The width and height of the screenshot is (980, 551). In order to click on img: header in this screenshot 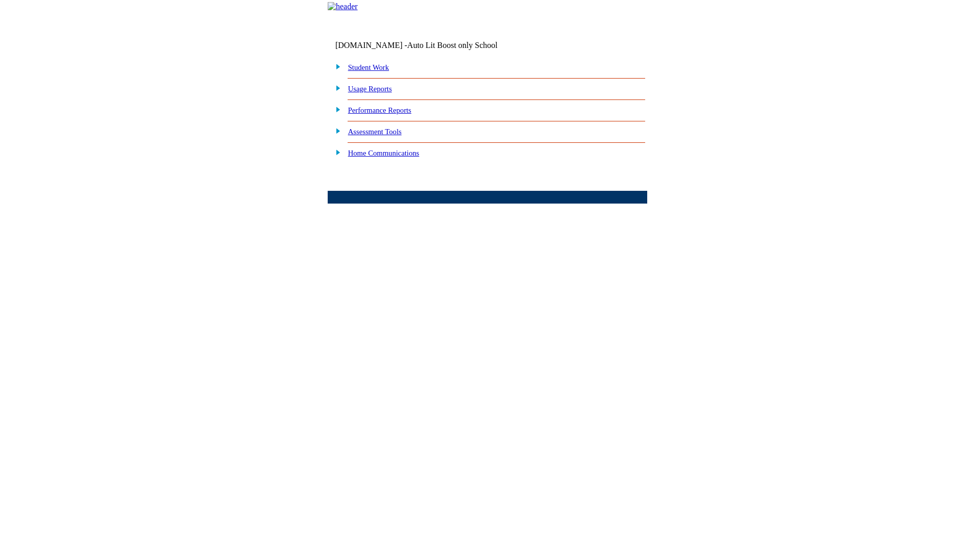, I will do `click(342, 7)`.